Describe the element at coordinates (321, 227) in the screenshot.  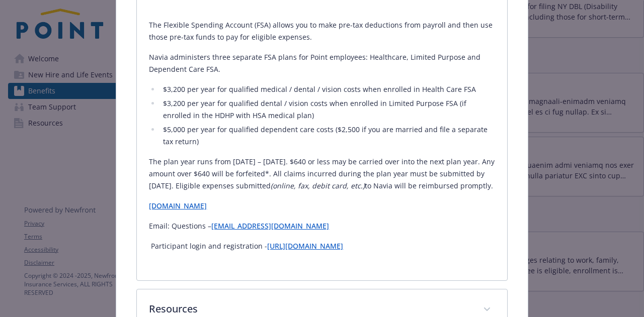
I see `p: Email: Questions –` at that location.